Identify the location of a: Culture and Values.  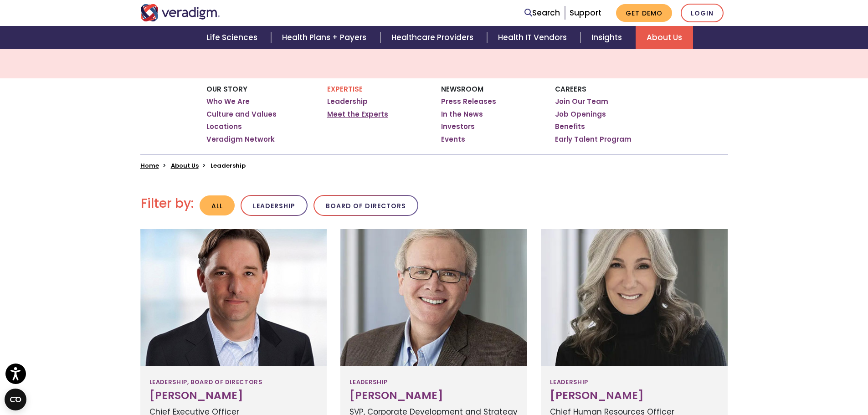
(241, 114).